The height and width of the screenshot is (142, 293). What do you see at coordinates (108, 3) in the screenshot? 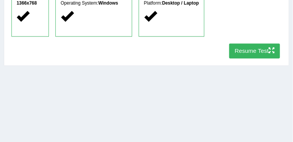
I see `strong: Windows` at bounding box center [108, 3].